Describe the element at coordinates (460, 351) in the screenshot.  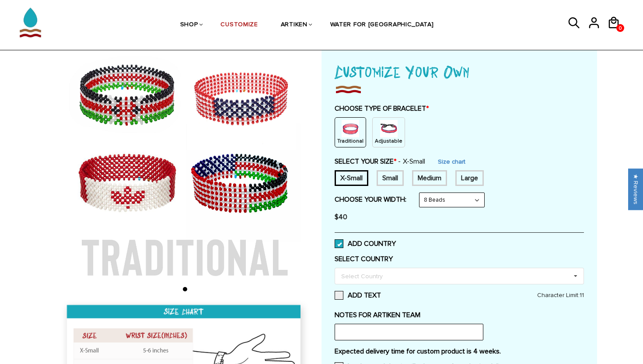
I see `label: Expected delivery time for custom product is 4 weeks.` at that location.